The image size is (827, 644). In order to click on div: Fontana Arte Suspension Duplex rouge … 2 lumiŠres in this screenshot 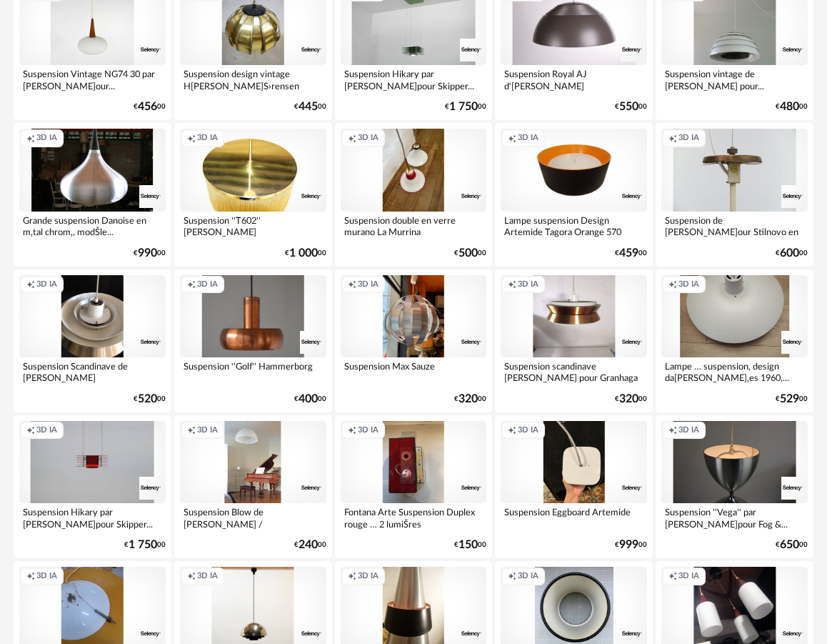, I will do `click(414, 517)`.